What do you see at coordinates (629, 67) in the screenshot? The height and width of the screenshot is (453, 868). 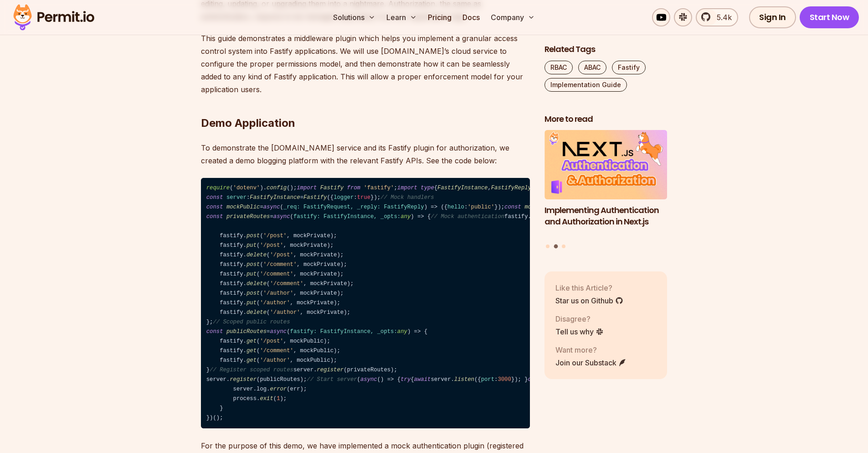 I see `a: Fastify` at bounding box center [629, 67].